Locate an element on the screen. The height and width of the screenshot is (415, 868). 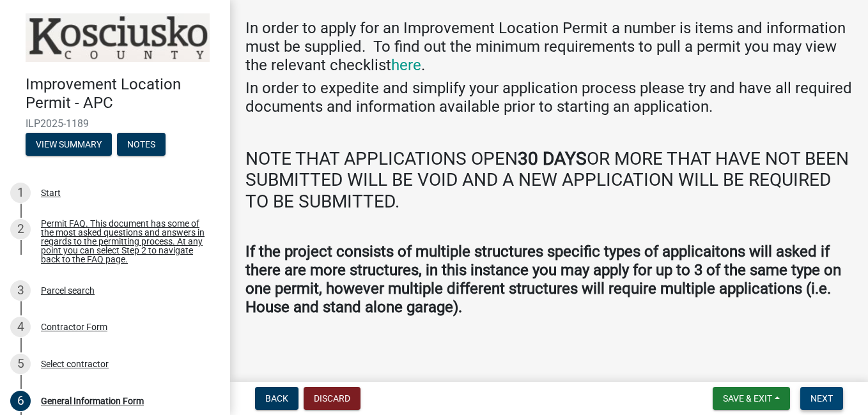
button: Save & Exit is located at coordinates (751, 399).